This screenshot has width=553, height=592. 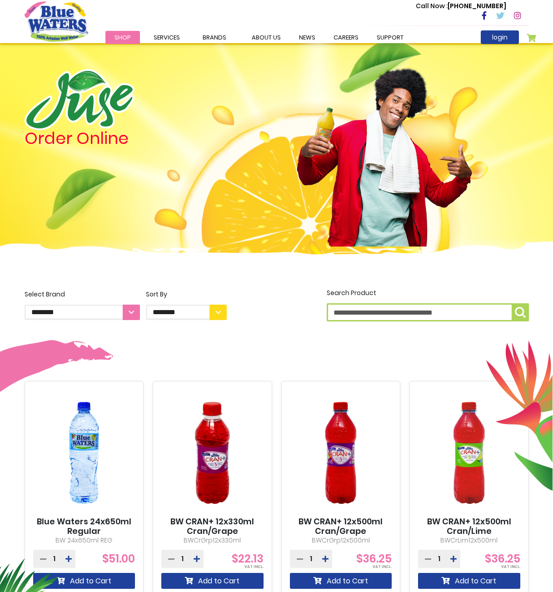 What do you see at coordinates (84, 527) in the screenshot?
I see `a: Blue Waters 24x650ml Regular` at bounding box center [84, 527].